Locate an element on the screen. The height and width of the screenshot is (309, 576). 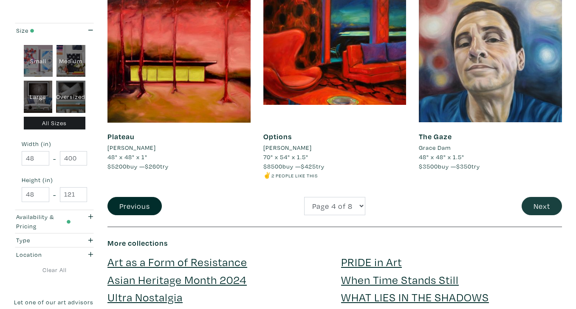
div: Oversized is located at coordinates (70, 97).